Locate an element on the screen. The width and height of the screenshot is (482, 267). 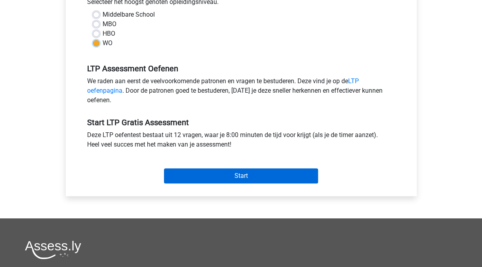
label: HBO is located at coordinates (109, 34).